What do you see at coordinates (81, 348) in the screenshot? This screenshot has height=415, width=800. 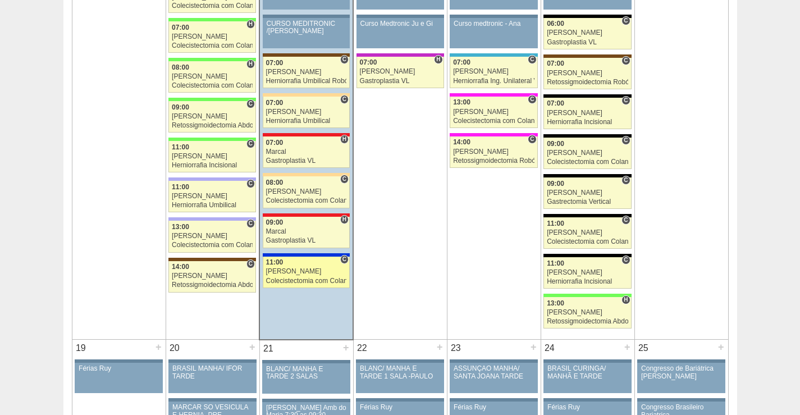 I see `div: 19` at bounding box center [81, 348].